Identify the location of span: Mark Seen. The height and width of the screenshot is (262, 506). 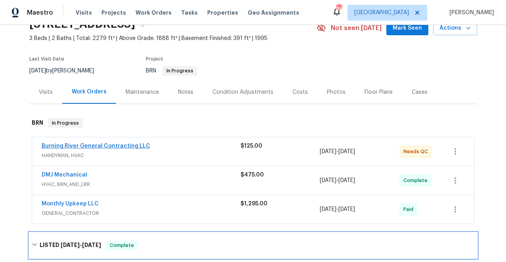
(408, 28).